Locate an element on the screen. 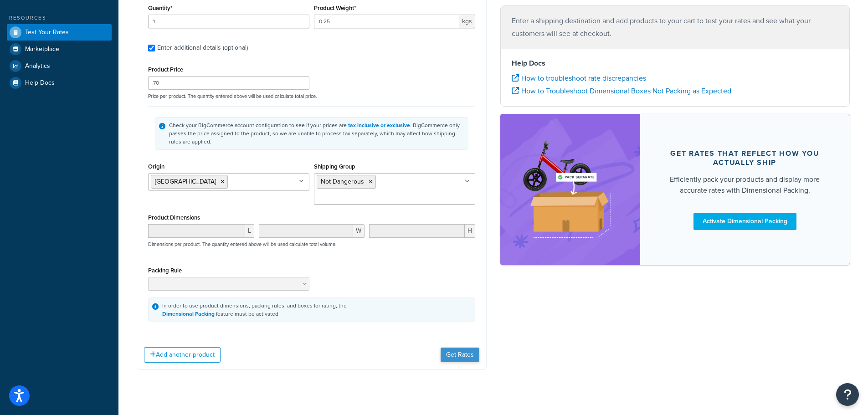 The image size is (868, 415). input: Enter additional details (optional) is located at coordinates (151, 48).